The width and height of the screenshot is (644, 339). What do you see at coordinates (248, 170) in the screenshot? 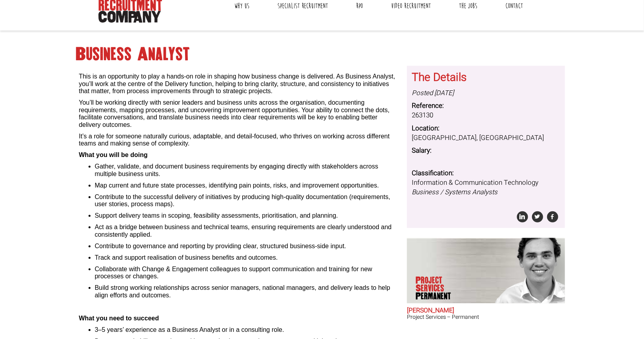
I see `li: Gather, validate, and document business requirements by engaging directly with stakeholders acros...` at bounding box center [248, 170].